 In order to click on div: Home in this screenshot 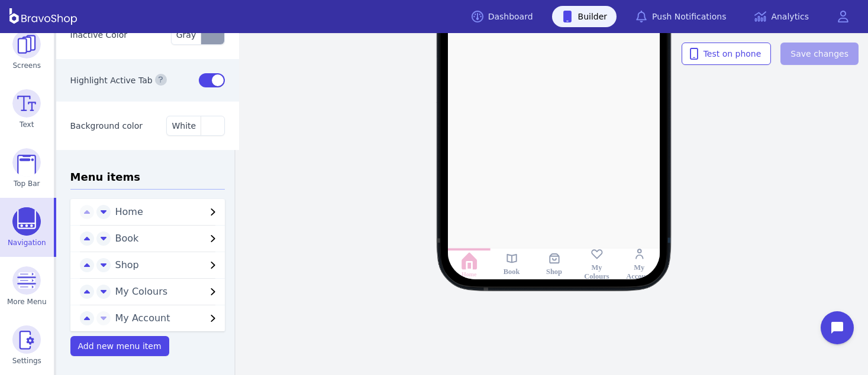, I will do `click(468, 275)`.